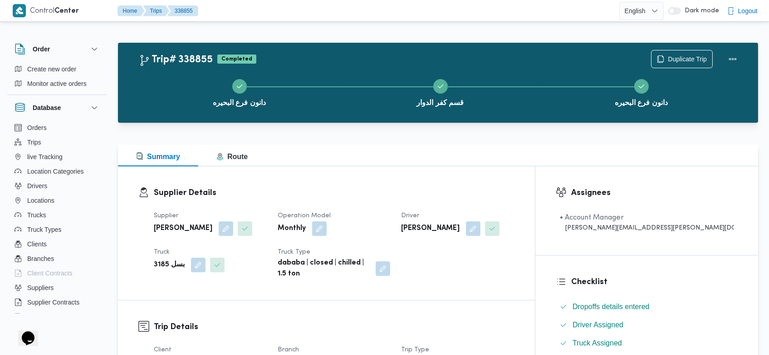 The width and height of the screenshot is (769, 355). What do you see at coordinates (40, 287) in the screenshot?
I see `span: Suppliers` at bounding box center [40, 287].